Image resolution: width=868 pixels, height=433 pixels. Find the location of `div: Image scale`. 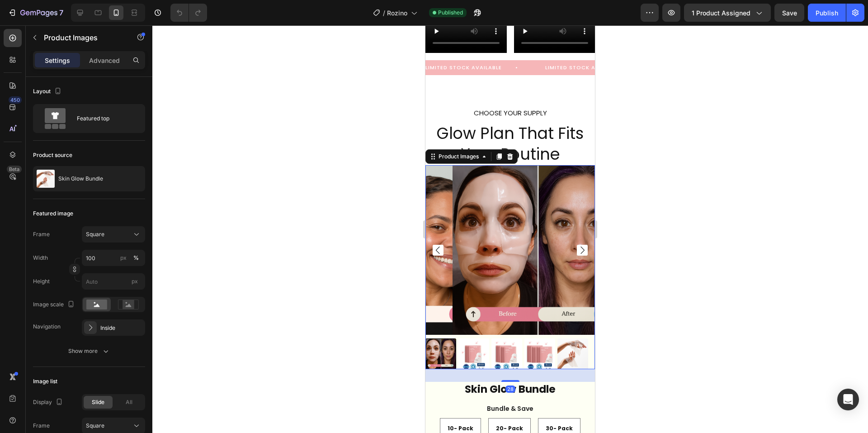

div: Image scale is located at coordinates (54, 304).